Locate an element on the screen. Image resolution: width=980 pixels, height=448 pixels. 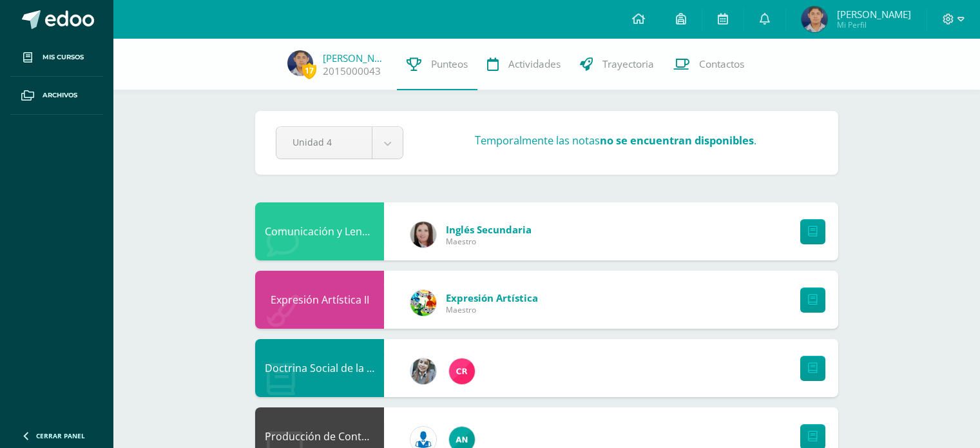
h3: Temporalmente las notas . is located at coordinates (615, 140).